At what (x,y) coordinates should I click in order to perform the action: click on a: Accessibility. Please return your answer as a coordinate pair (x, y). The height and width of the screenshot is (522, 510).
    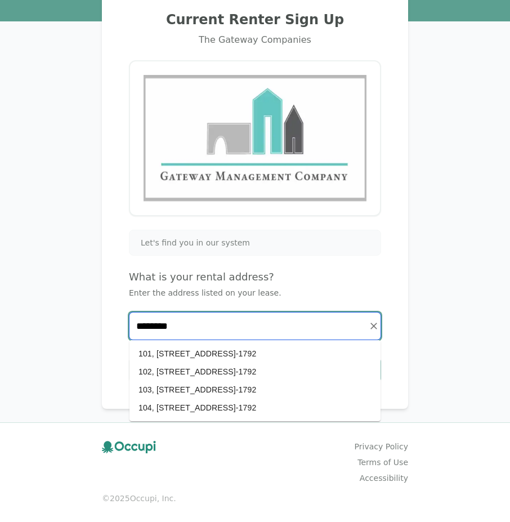
    Looking at the image, I should click on (384, 478).